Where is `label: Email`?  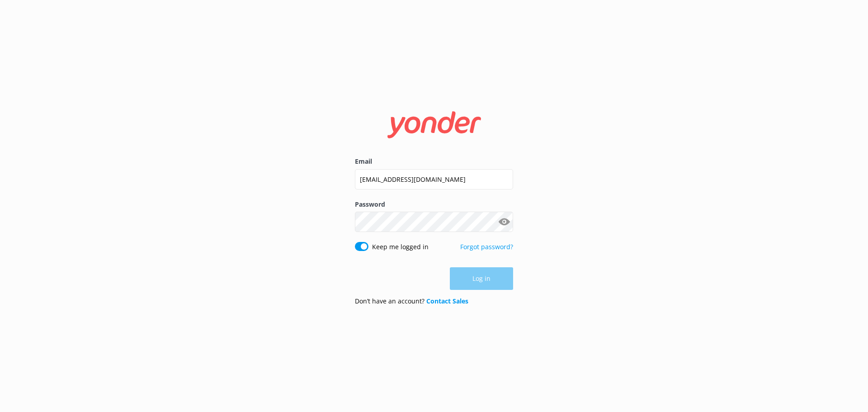
label: Email is located at coordinates (434, 161).